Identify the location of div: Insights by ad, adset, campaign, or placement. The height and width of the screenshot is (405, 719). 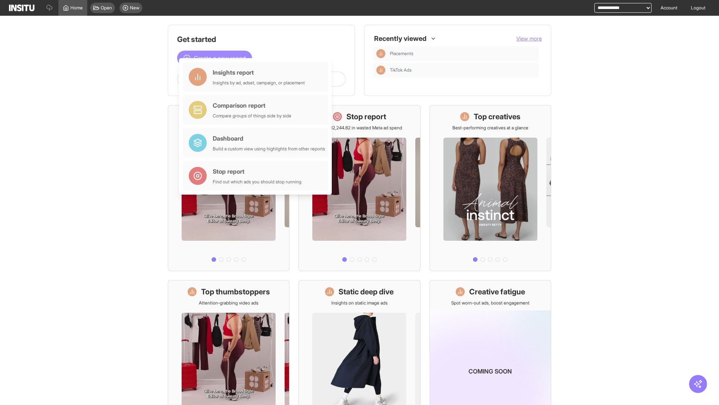
(259, 83).